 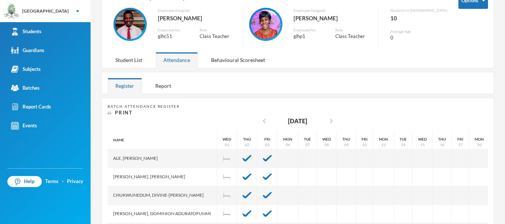 What do you see at coordinates (384, 145) in the screenshot?
I see `div: 13` at bounding box center [384, 145].